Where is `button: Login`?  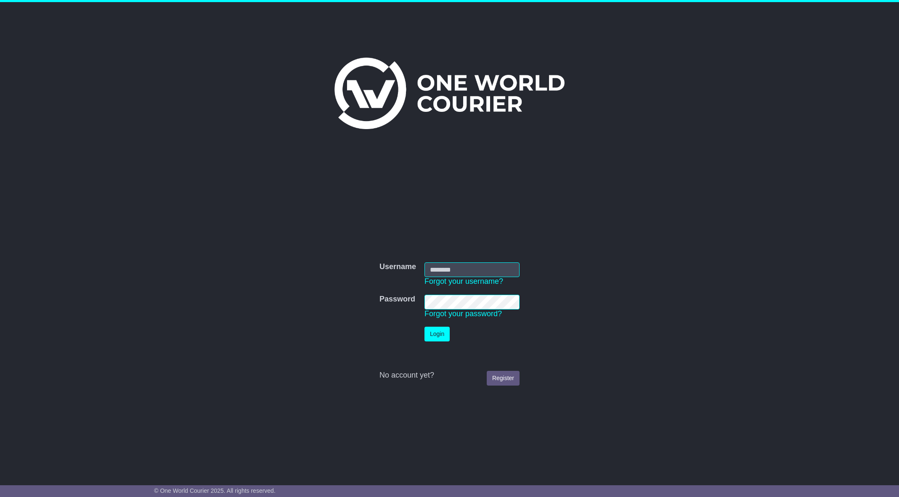 button: Login is located at coordinates (437, 334).